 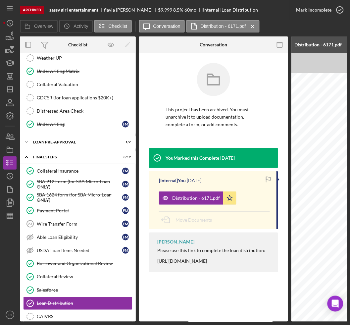 I want to click on span: Business, so click(x=318, y=177).